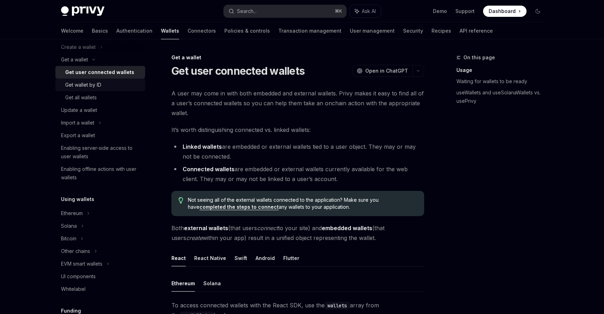 Image resolution: width=604 pixels, height=314 pixels. I want to click on a: Whitelabel, so click(100, 289).